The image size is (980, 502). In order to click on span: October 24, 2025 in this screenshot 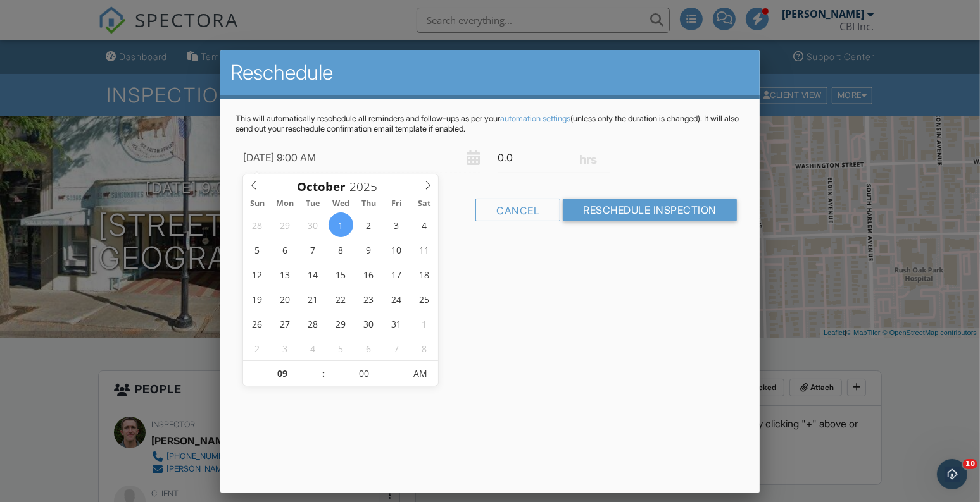, I will do `click(396, 298)`.